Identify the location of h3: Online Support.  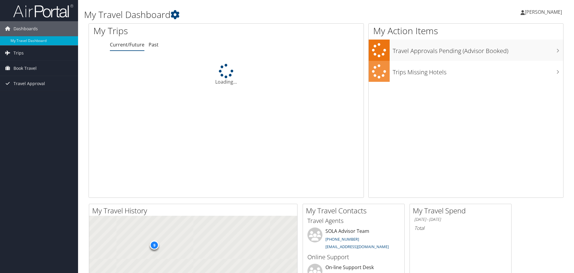
(354, 258).